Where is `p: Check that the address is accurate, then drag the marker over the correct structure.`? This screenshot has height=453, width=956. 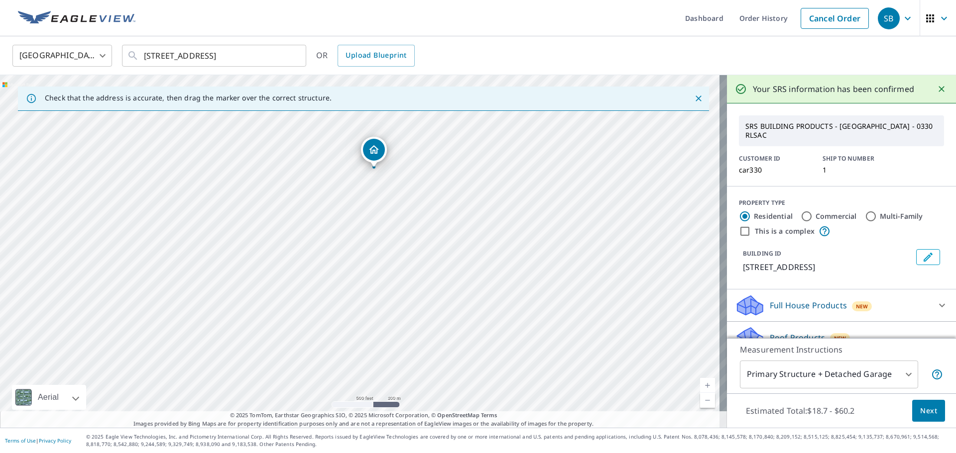 p: Check that the address is accurate, then drag the marker over the correct structure. is located at coordinates (188, 98).